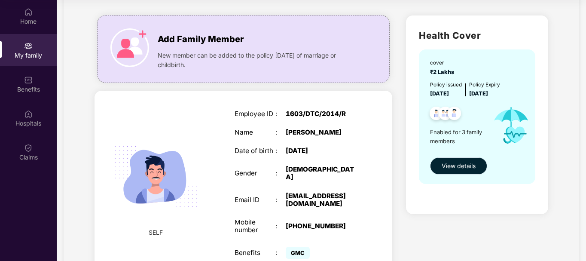  I want to click on span: ₹2 Lakhs, so click(443, 72).